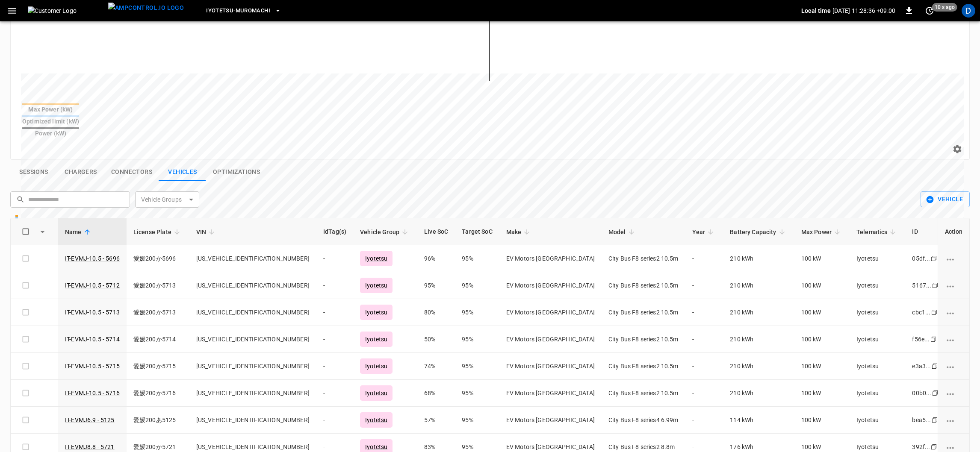  What do you see at coordinates (146, 7) in the screenshot?
I see `img: ampcontrol.io logo` at bounding box center [146, 7].